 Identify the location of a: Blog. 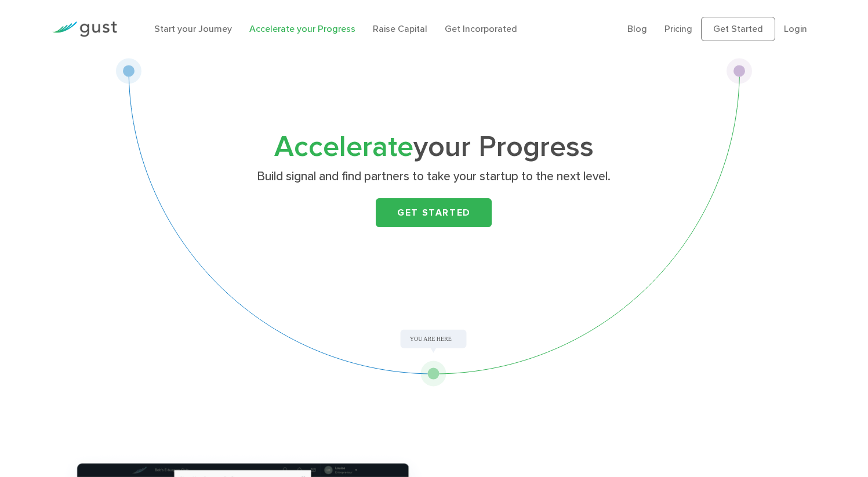
(638, 28).